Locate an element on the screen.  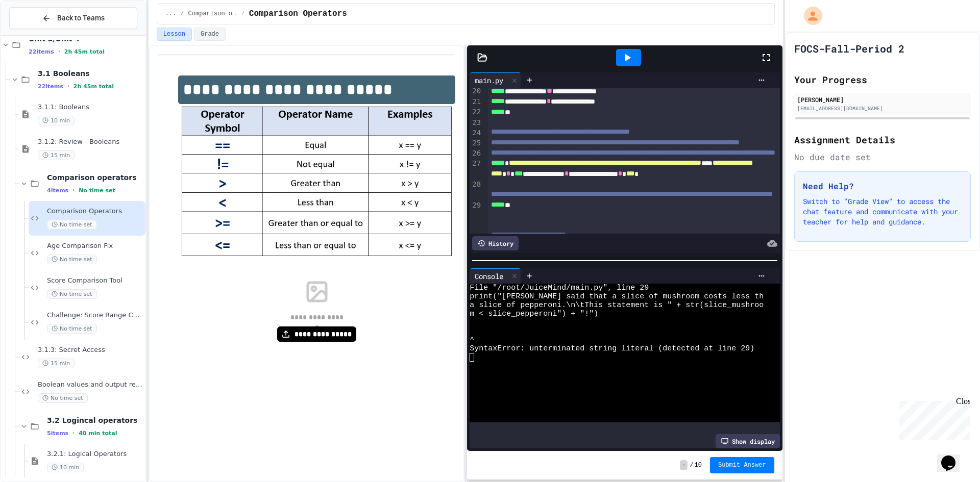
h3: Need Help? is located at coordinates (883, 186).